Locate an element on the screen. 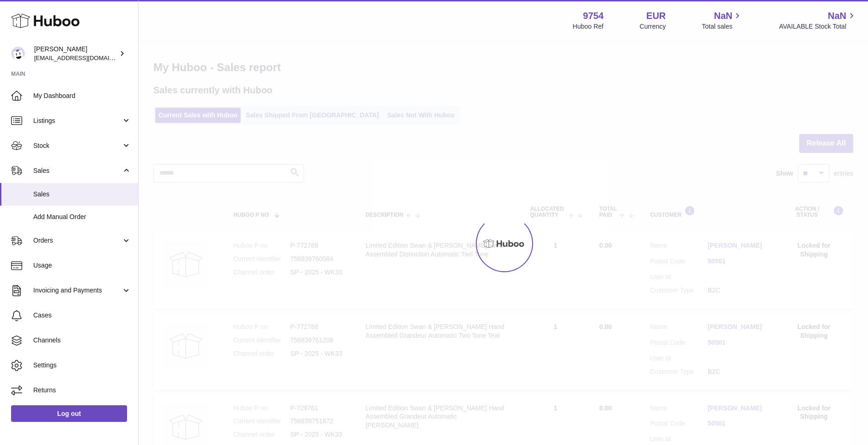  span: Total sales is located at coordinates (722, 26).